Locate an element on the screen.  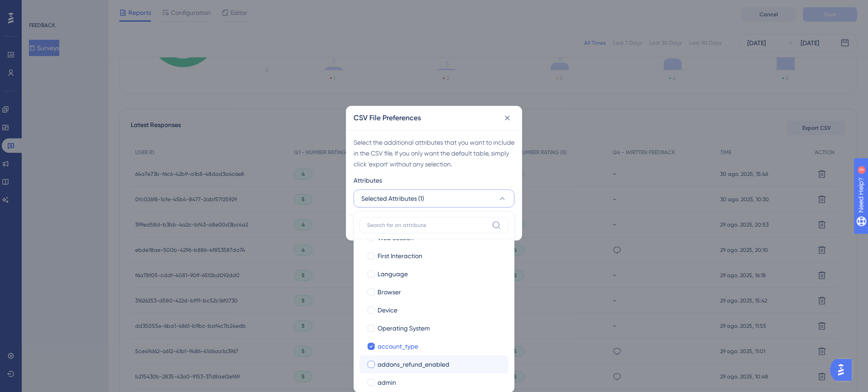
span: Selected Attributes (1) is located at coordinates (392, 198).